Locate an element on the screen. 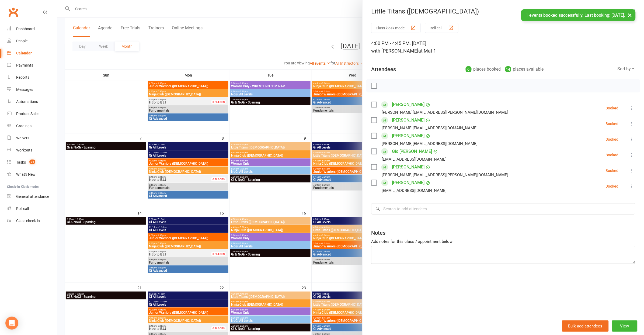 The image size is (644, 335). div: Sort by is located at coordinates (626, 69).